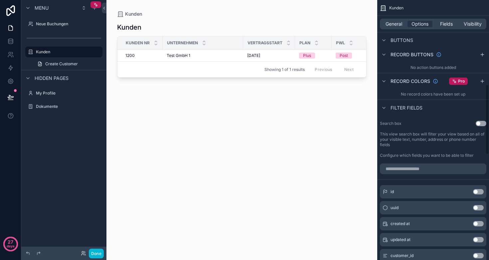 This screenshot has width=489, height=260. I want to click on span: Hidden pages, so click(52, 78).